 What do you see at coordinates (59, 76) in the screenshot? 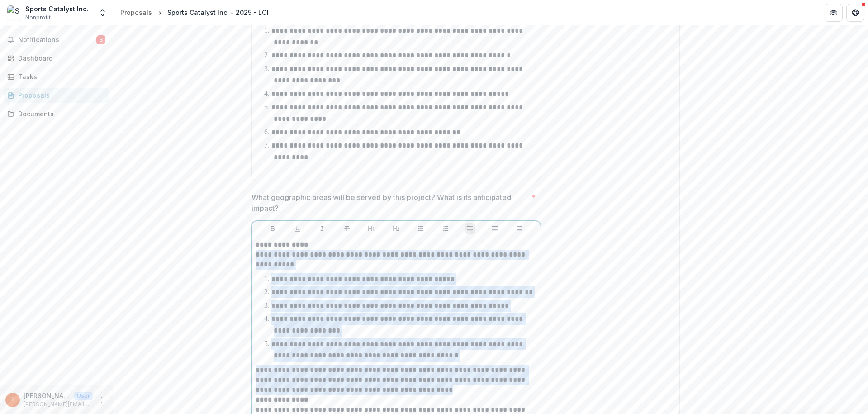
I see `div: Tasks` at bounding box center [59, 76].